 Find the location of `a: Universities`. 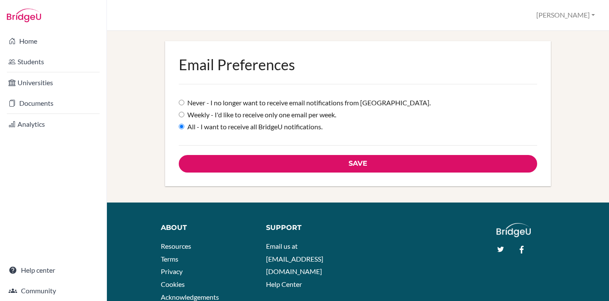

a: Universities is located at coordinates (53, 83).